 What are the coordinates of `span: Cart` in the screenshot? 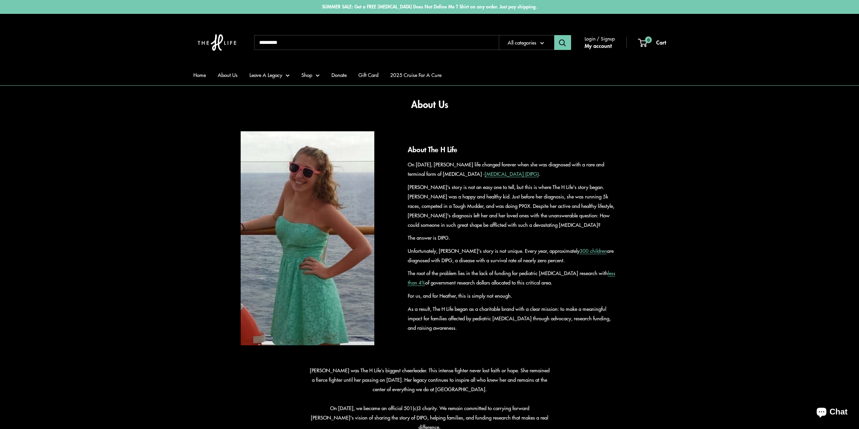 It's located at (661, 42).